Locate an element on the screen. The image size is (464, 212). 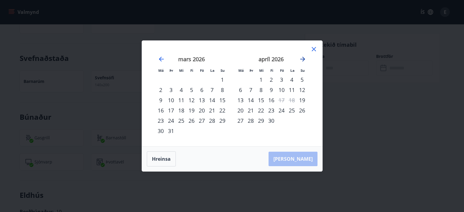
td: Choose föstudagur, 24. apríl 2026 as your check-in date. It’s available. is located at coordinates (281, 110).